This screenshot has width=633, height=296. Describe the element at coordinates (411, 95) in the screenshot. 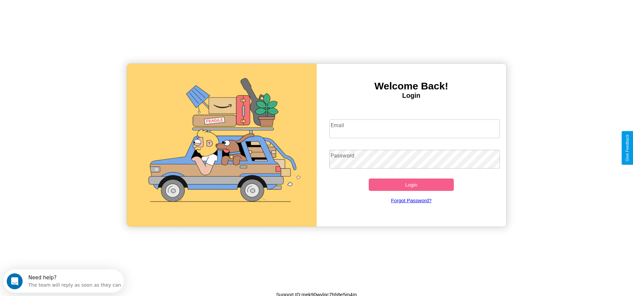

I see `h4: Login` at that location.